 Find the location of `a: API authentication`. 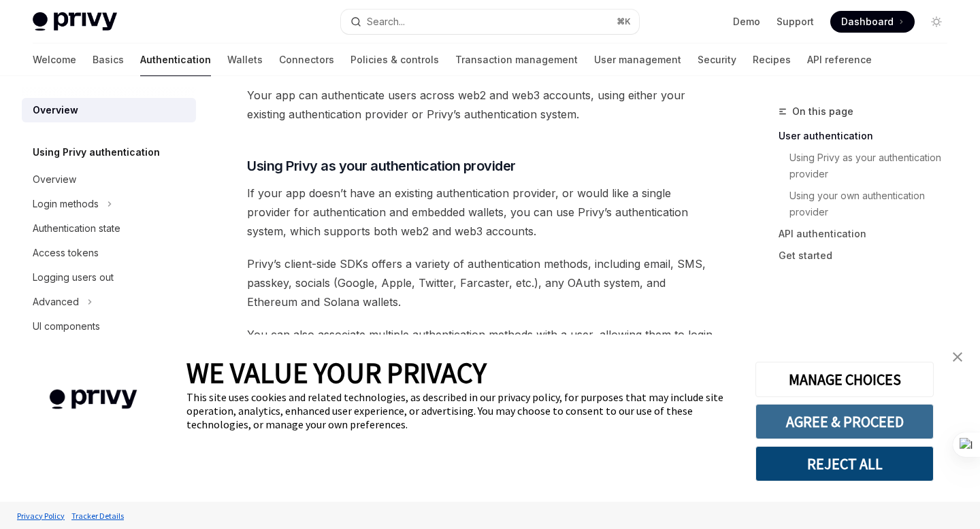

a: API authentication is located at coordinates (868, 234).